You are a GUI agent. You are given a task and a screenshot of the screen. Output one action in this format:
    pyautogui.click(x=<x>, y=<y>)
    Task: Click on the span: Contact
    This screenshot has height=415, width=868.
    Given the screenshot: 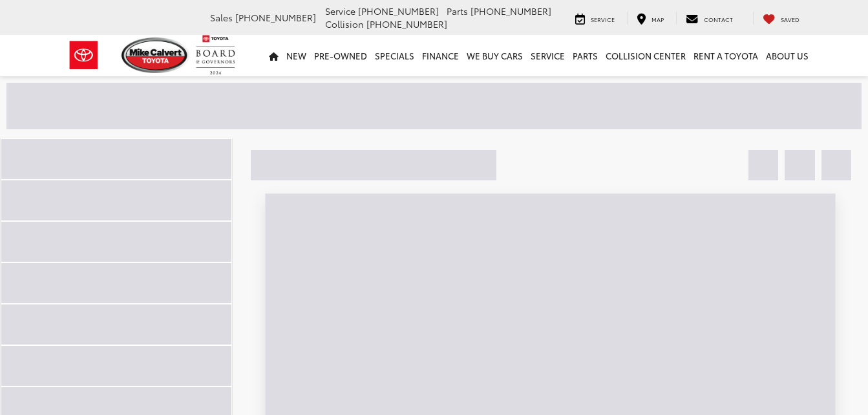 What is the action you would take?
    pyautogui.click(x=718, y=18)
    